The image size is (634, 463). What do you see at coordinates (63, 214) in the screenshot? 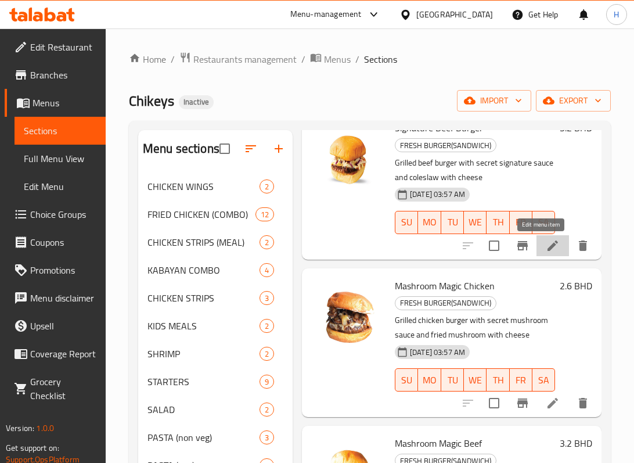
I see `span: Choice Groups` at bounding box center [63, 214].